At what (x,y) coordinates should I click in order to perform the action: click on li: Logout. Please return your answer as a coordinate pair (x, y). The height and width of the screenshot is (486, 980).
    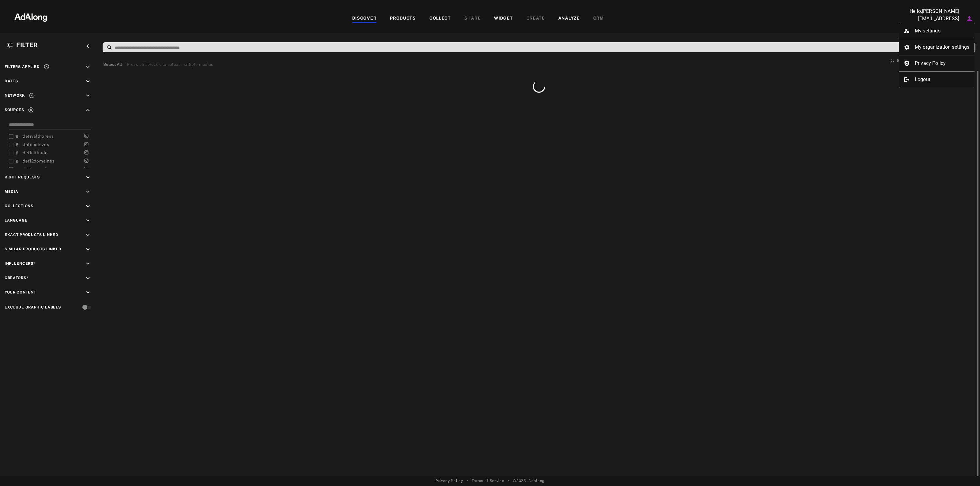
    Looking at the image, I should click on (937, 79).